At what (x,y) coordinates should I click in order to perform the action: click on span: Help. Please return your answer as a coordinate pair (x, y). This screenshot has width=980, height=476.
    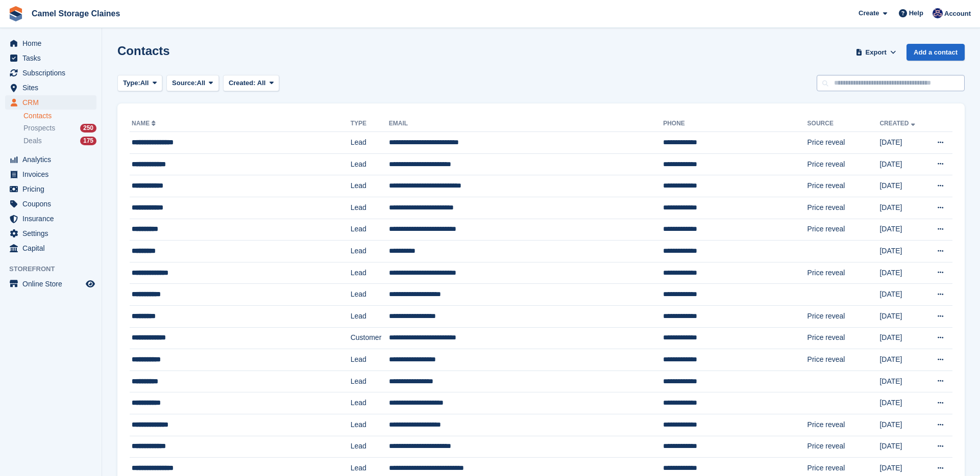
    Looking at the image, I should click on (916, 13).